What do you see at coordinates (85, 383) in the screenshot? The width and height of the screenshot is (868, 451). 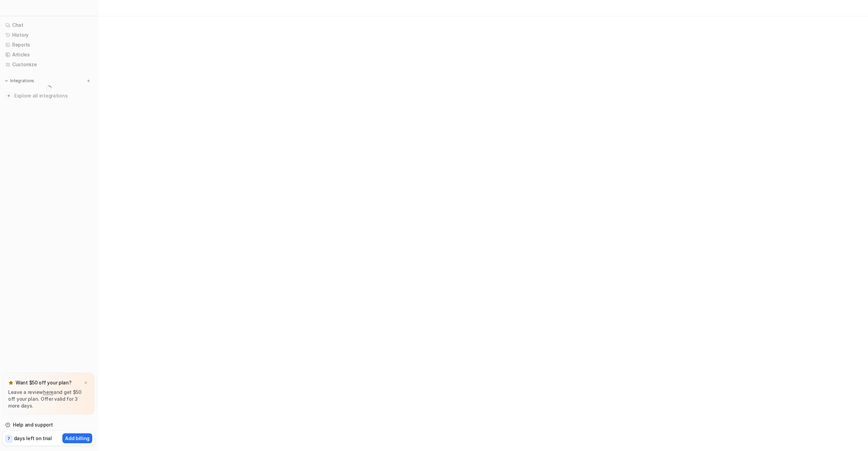 I see `img: x` at bounding box center [85, 383].